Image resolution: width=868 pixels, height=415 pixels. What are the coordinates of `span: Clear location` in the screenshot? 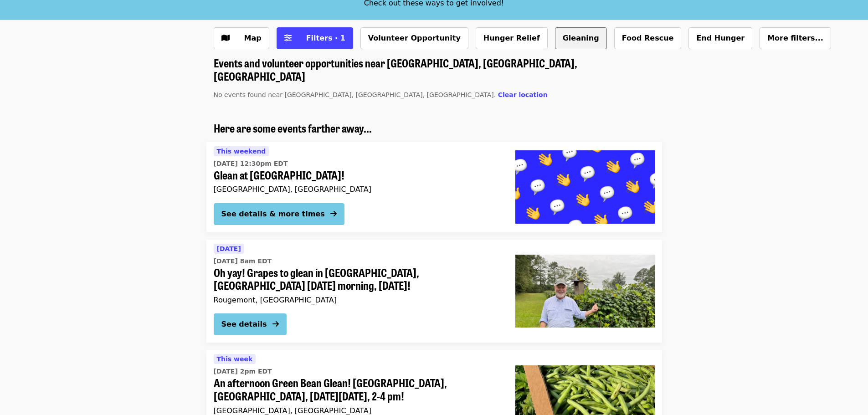 It's located at (522, 95).